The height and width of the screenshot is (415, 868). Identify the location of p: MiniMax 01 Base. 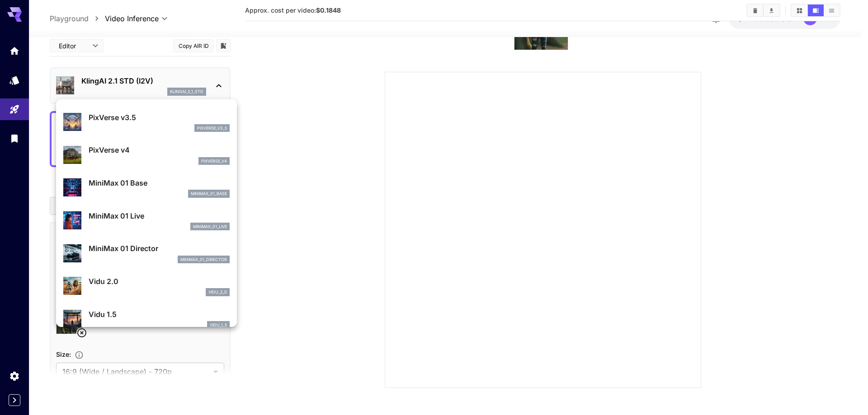
(159, 183).